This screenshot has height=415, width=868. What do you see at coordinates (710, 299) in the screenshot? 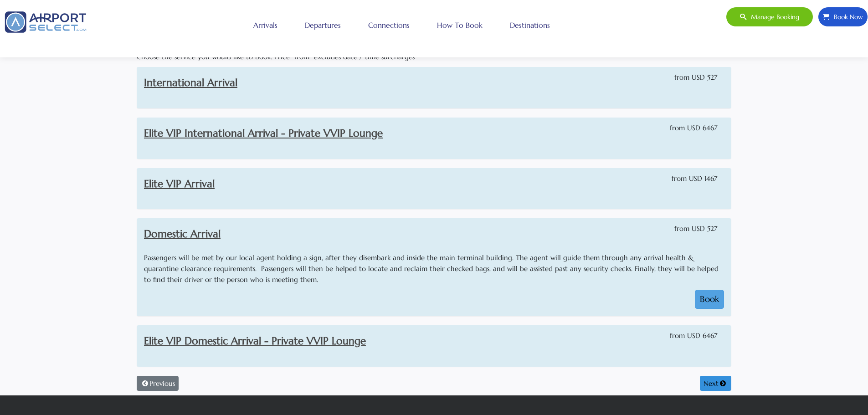
I see `button: Book` at bounding box center [710, 299].